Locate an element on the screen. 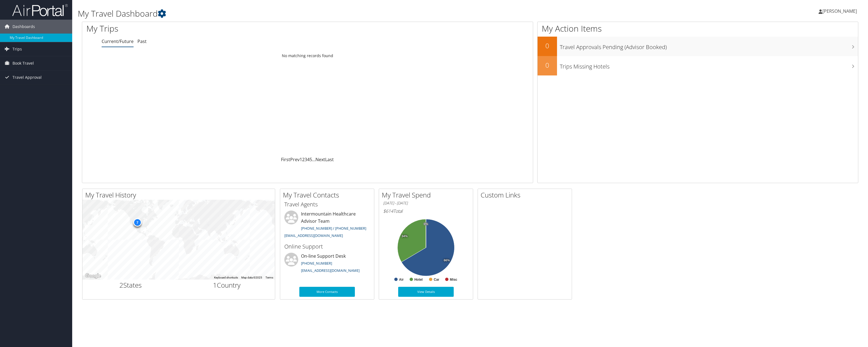 The width and height of the screenshot is (868, 347). text: Hotel is located at coordinates (418, 280).